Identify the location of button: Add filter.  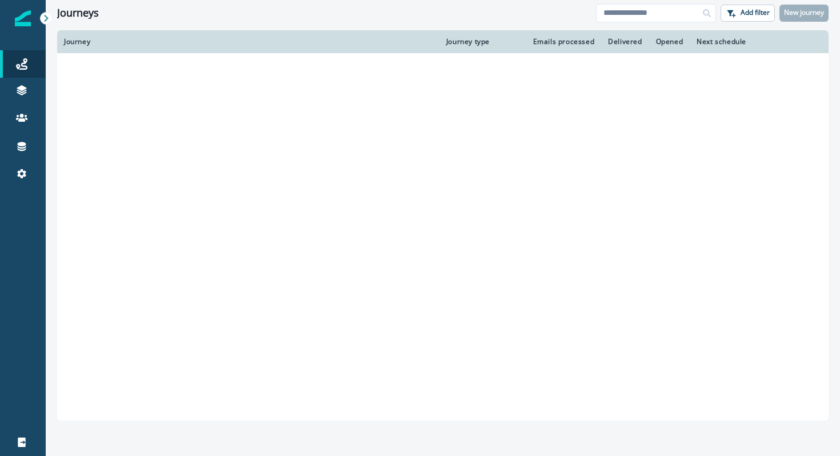
(748, 13).